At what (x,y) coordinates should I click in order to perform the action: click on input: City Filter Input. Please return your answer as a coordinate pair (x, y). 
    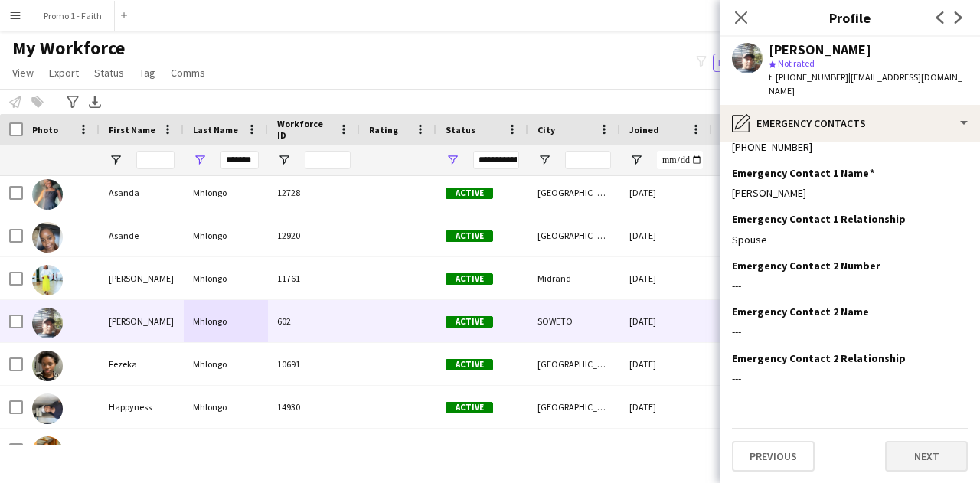
    Looking at the image, I should click on (588, 160).